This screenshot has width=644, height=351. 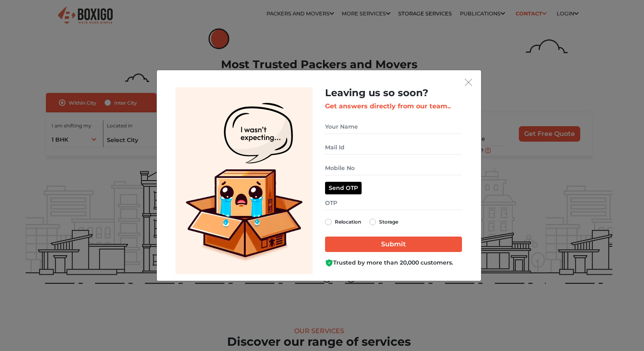 I want to click on h3: Get answers directly from our team.., so click(x=393, y=106).